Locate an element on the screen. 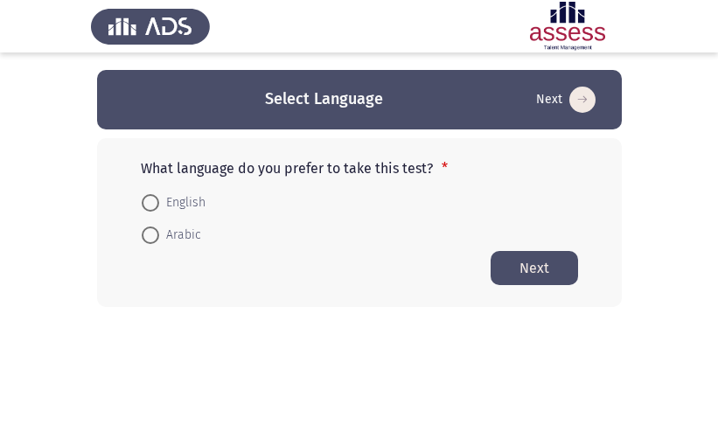 Image resolution: width=718 pixels, height=425 pixels. img: Assessment logo of OCM R1 ASSESS is located at coordinates (568, 26).